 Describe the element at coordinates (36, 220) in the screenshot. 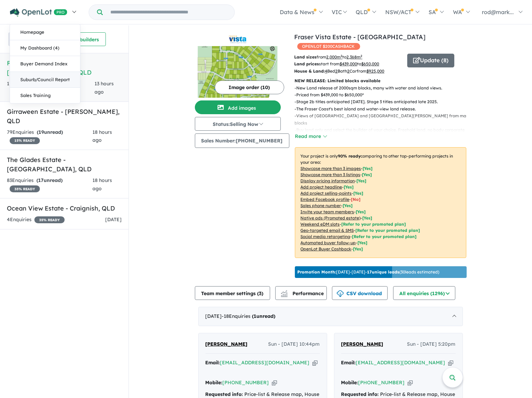

I see `div: 4 Enquir ies` at that location.